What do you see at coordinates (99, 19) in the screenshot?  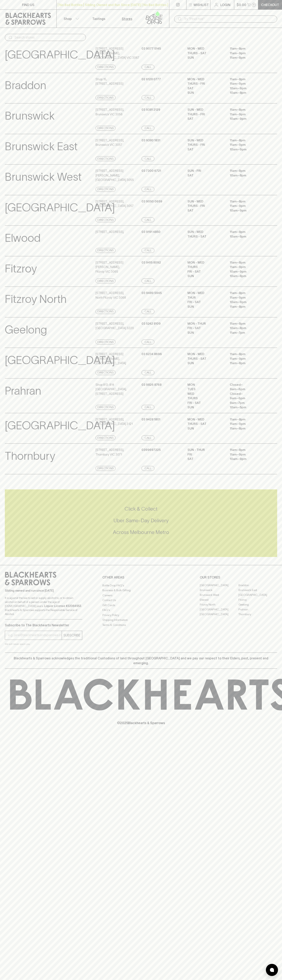 I see `a: Tastings` at bounding box center [99, 19].